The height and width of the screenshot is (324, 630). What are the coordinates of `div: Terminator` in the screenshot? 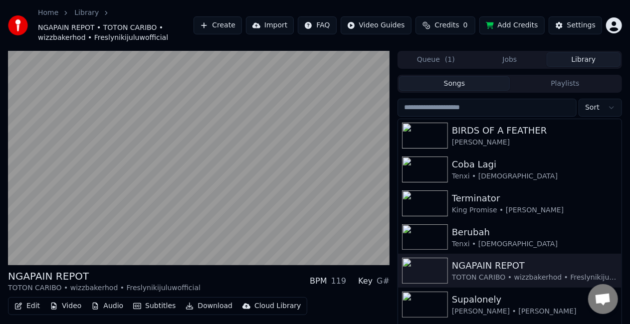 It's located at (535, 199).